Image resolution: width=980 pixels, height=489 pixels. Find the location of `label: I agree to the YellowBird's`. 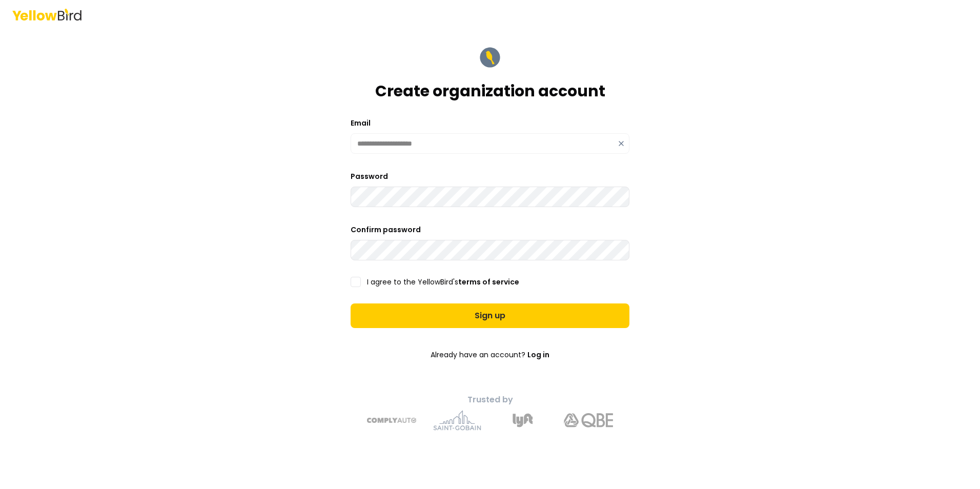

label: I agree to the YellowBird's is located at coordinates (443, 282).